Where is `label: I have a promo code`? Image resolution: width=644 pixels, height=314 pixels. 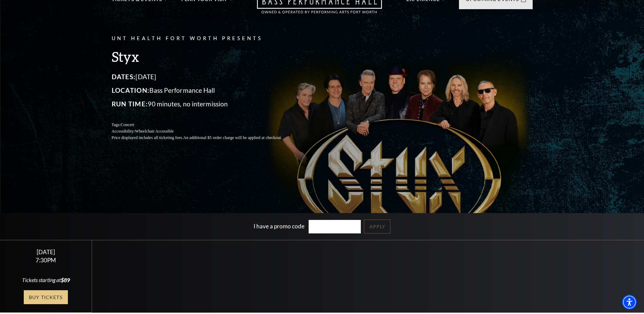 label: I have a promo code is located at coordinates (279, 226).